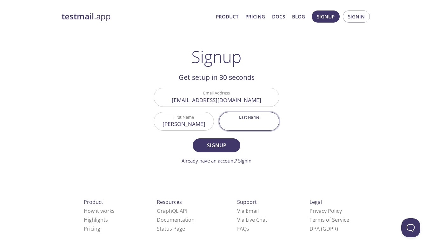 The width and height of the screenshot is (433, 250). Describe the element at coordinates (299, 17) in the screenshot. I see `a: Blog` at that location.